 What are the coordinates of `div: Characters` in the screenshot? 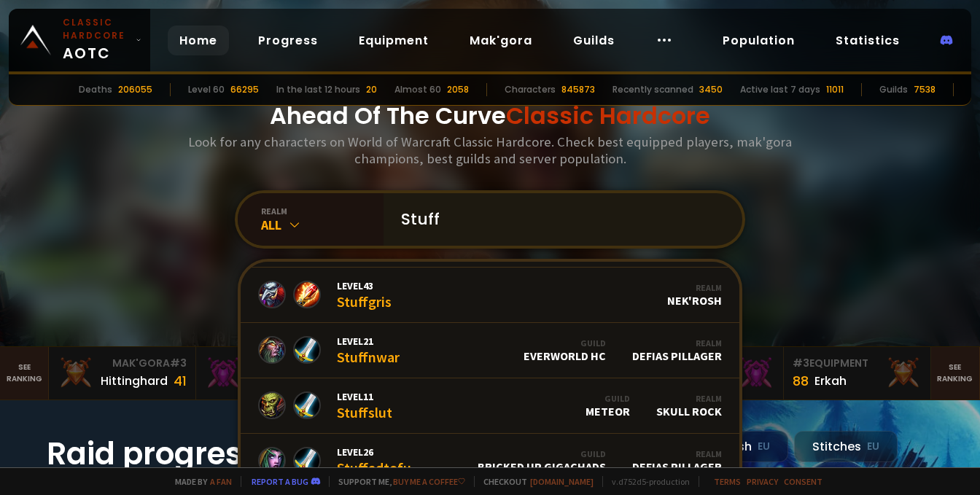 It's located at (530, 90).